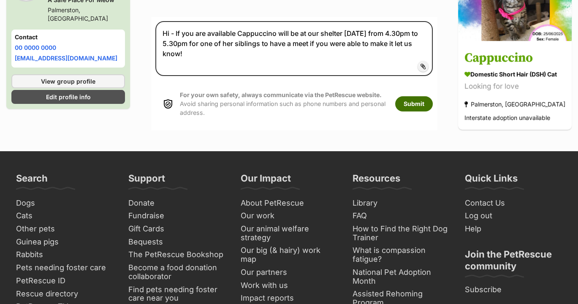 The height and width of the screenshot is (304, 578). I want to click on a: Subscribe, so click(513, 290).